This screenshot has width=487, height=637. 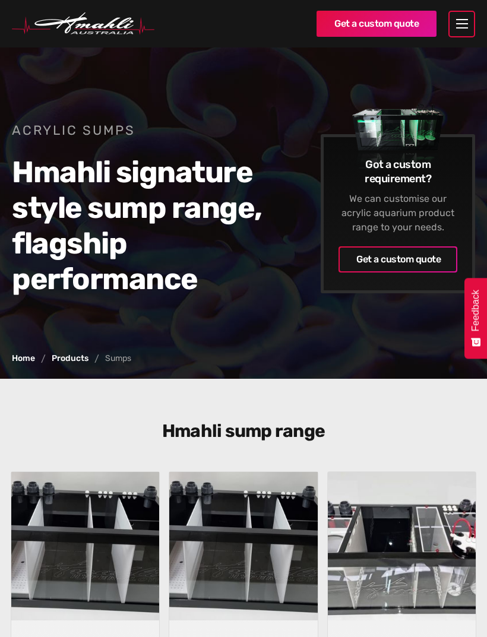 I want to click on img: Elite Series Medium, so click(x=402, y=546).